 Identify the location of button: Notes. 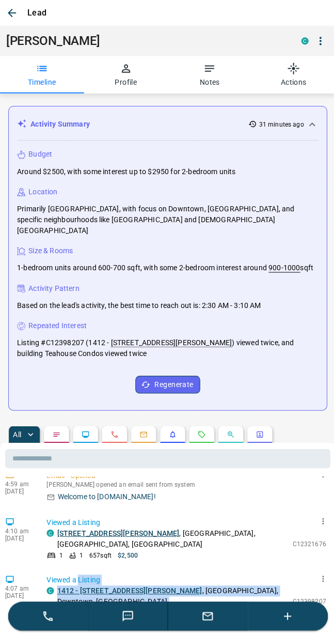
(209, 74).